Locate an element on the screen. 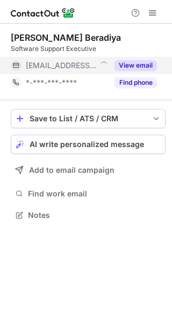 The height and width of the screenshot is (322, 172). span: Notes is located at coordinates (94, 215).